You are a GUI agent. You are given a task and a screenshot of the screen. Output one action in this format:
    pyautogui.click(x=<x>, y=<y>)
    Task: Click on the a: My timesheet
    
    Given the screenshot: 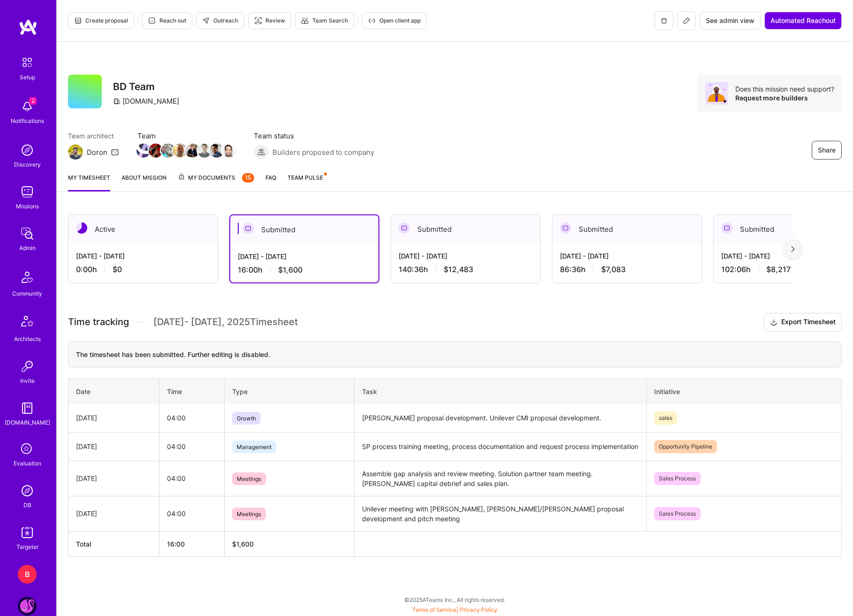 What is the action you would take?
    pyautogui.click(x=89, y=182)
    